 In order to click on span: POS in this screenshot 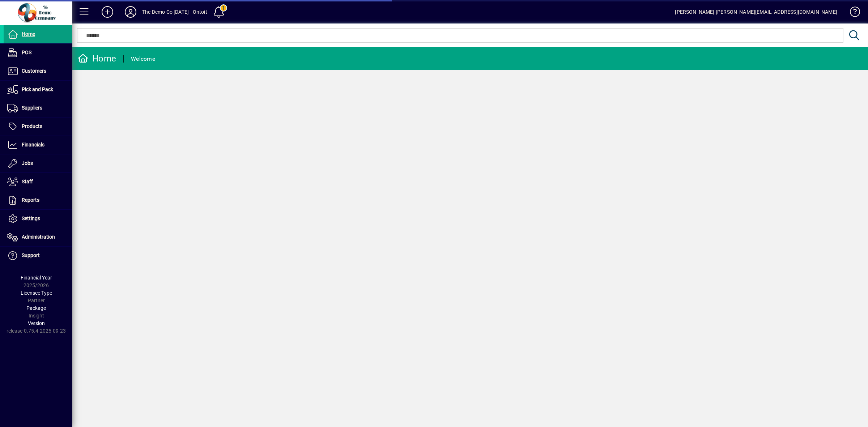, I will do `click(26, 53)`.